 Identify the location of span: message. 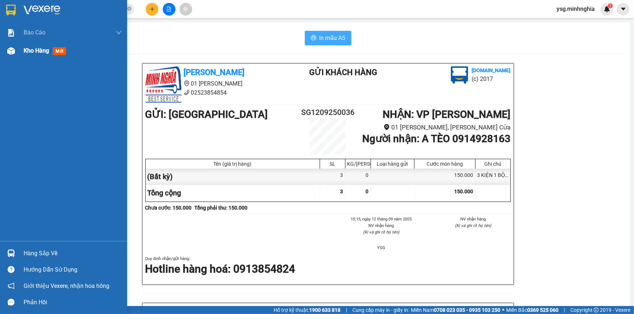
(11, 302).